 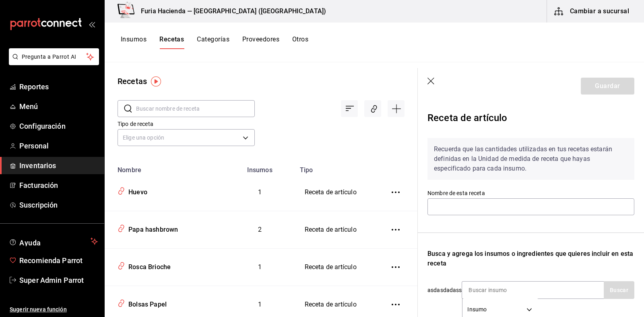 What do you see at coordinates (58, 126) in the screenshot?
I see `span: Configuración` at bounding box center [58, 126].